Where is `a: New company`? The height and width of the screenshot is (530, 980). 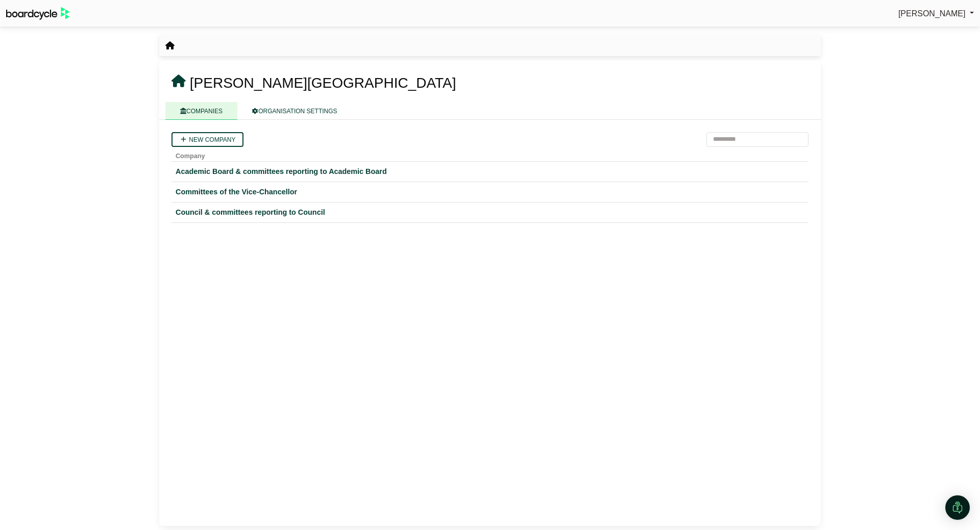 a: New company is located at coordinates (207, 139).